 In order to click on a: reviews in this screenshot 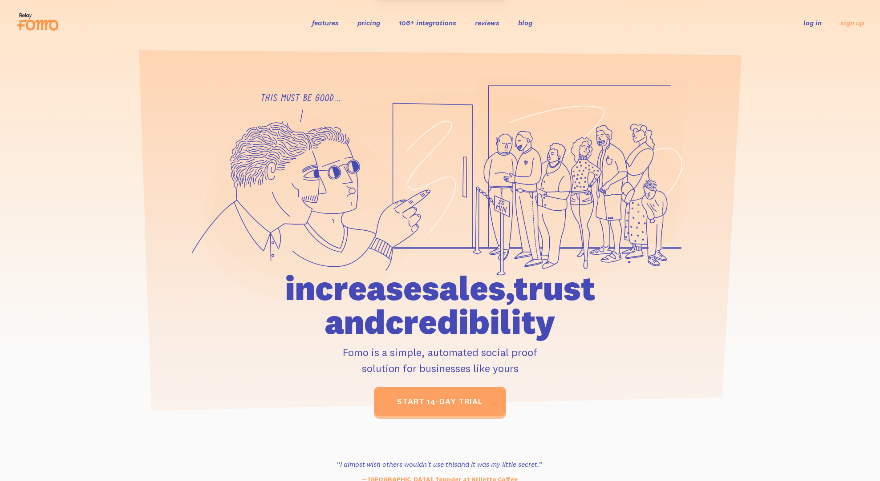, I will do `click(487, 23)`.